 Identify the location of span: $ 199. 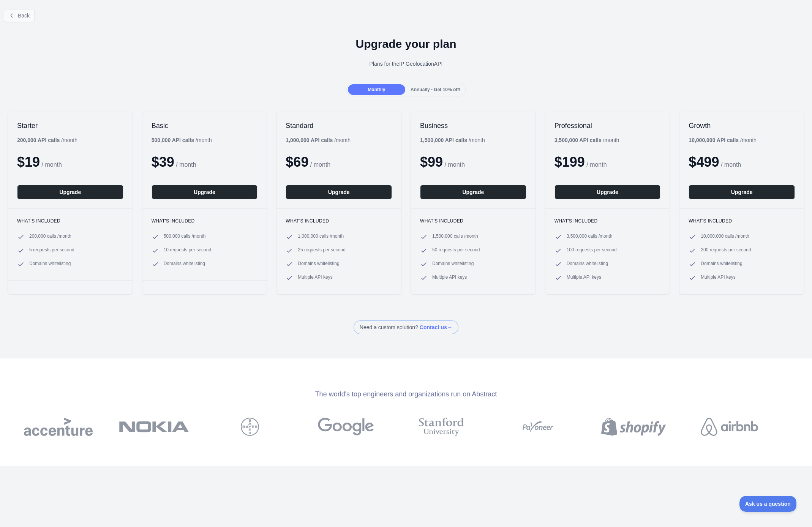
(570, 162).